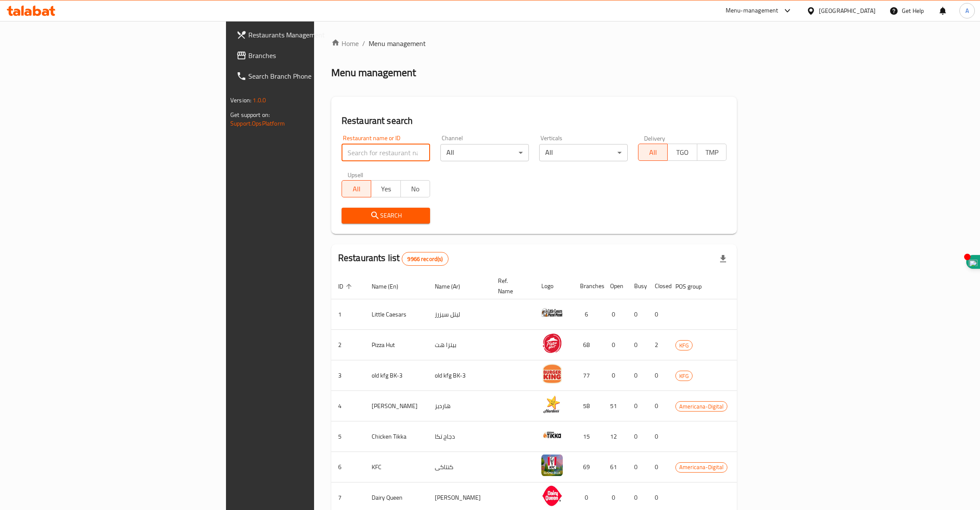  I want to click on a: Branches, so click(309, 56).